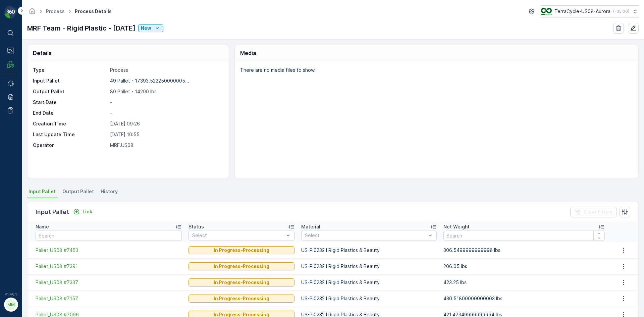  I want to click on p: 80 Pallet - 14200 lbs, so click(165, 92).